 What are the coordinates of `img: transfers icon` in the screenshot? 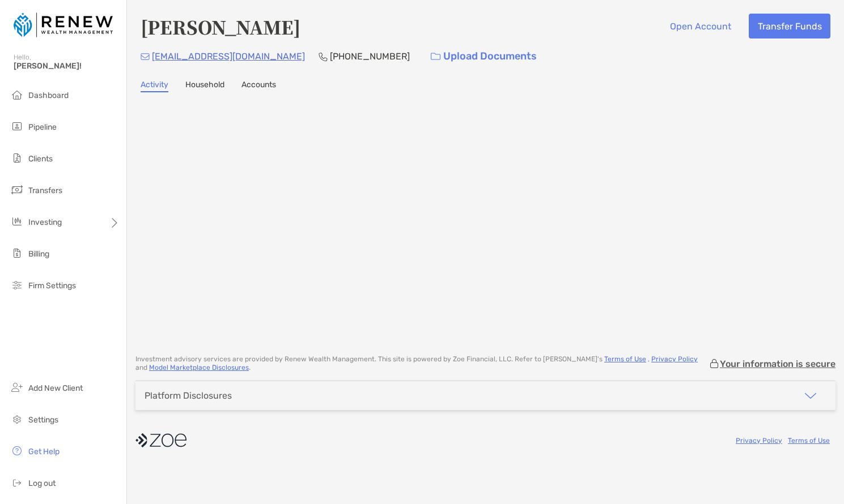 It's located at (17, 190).